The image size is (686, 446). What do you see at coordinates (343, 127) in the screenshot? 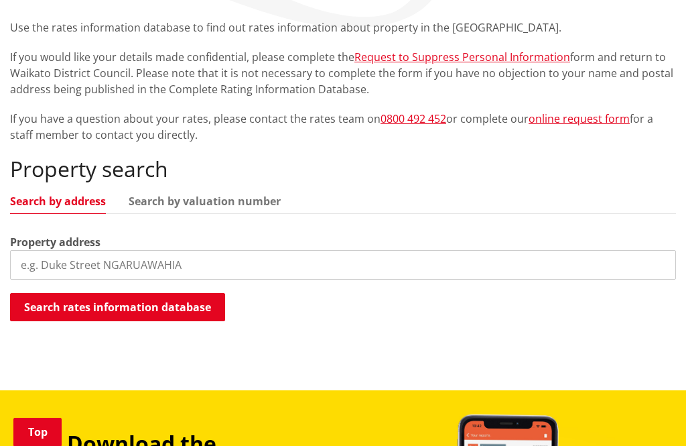
I see `p: If you have a question about your rates, please contact the rates team on or complete our for a s...` at bounding box center [343, 127].